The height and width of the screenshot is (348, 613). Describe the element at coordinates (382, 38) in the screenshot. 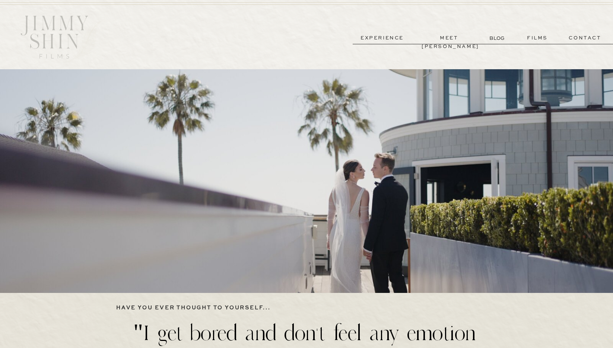

I see `p: experience` at that location.